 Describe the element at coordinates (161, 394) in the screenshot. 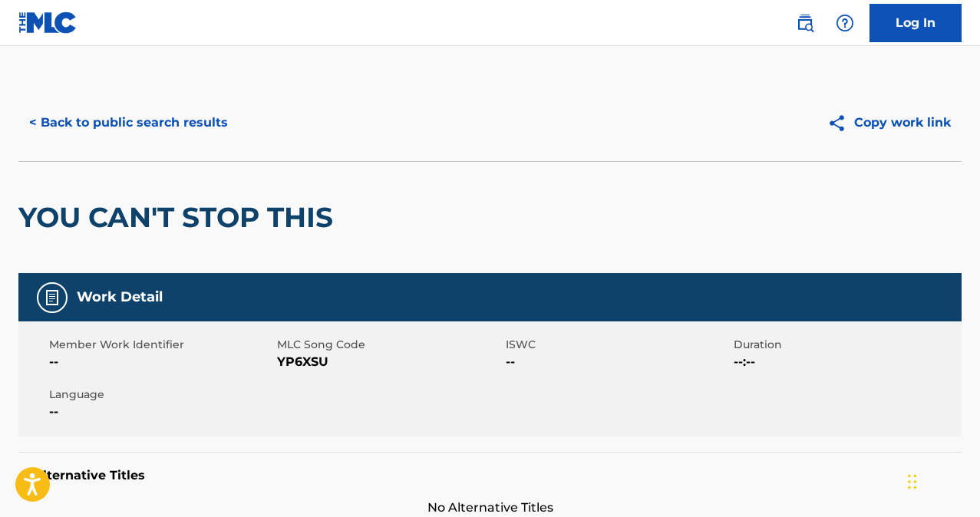

I see `span: Language` at that location.